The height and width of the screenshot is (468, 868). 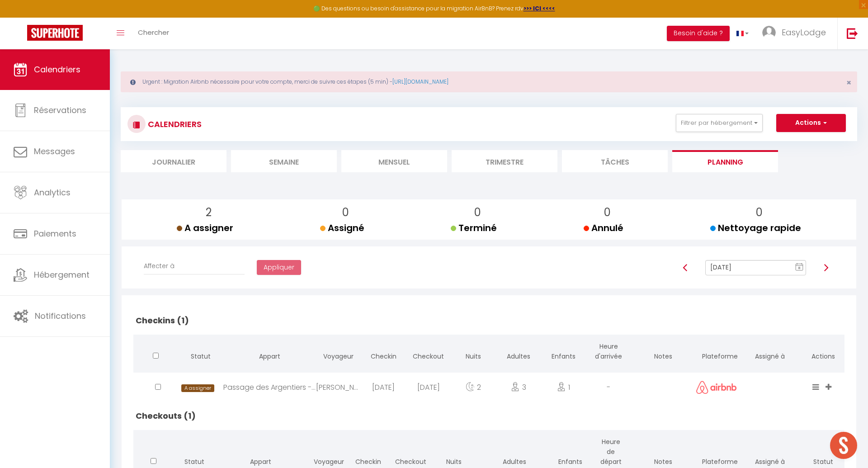 I want to click on button: Close, so click(x=848, y=82).